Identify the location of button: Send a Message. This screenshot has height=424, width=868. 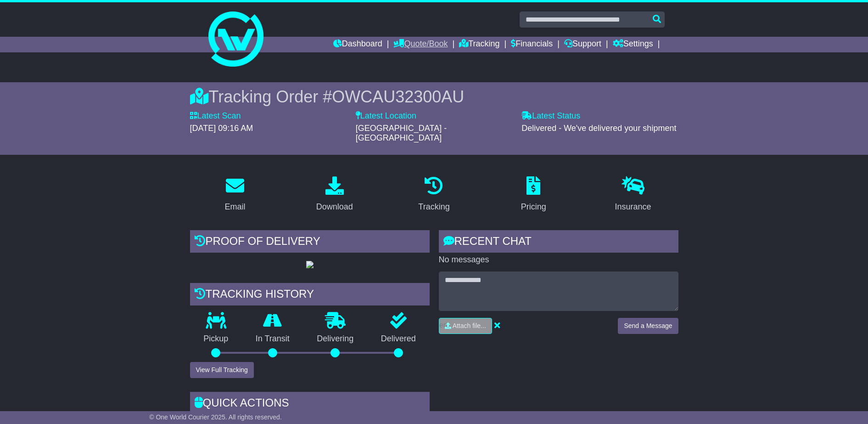
(648, 326).